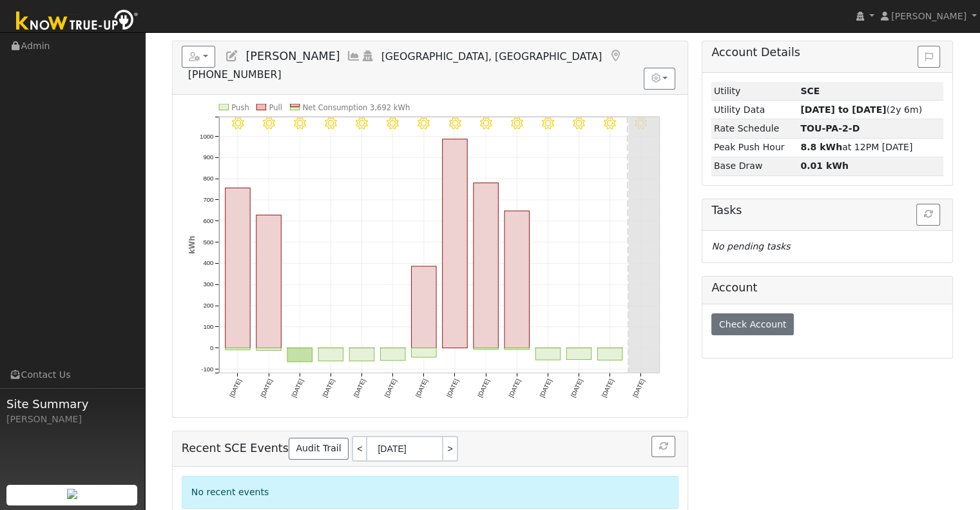 The width and height of the screenshot is (980, 510). What do you see at coordinates (318, 449) in the screenshot?
I see `a: Audit Trail` at bounding box center [318, 449].